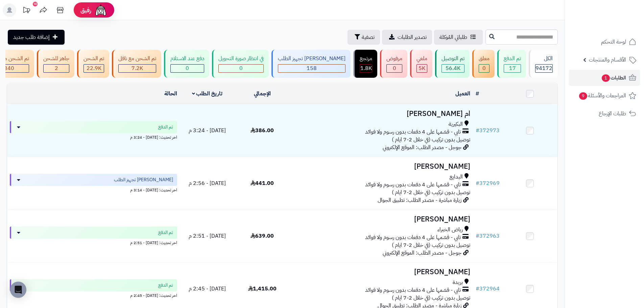 The width and height of the screenshot is (644, 308). Describe the element at coordinates (613, 42) in the screenshot. I see `span: لوحة التحكم` at that location.